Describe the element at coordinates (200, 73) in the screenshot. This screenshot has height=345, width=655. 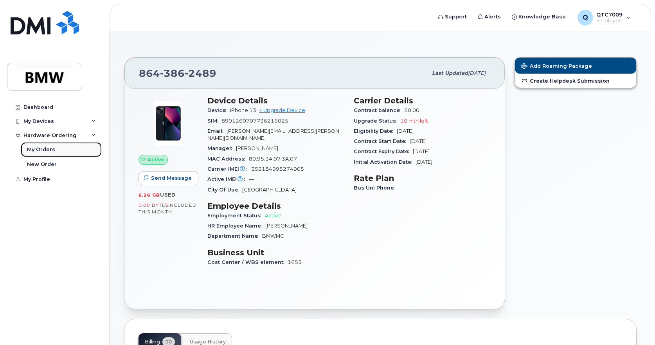
I see `span: 2489` at that location.